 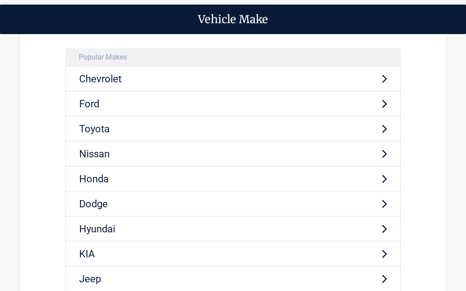 I want to click on a: Hyundai, so click(x=233, y=229).